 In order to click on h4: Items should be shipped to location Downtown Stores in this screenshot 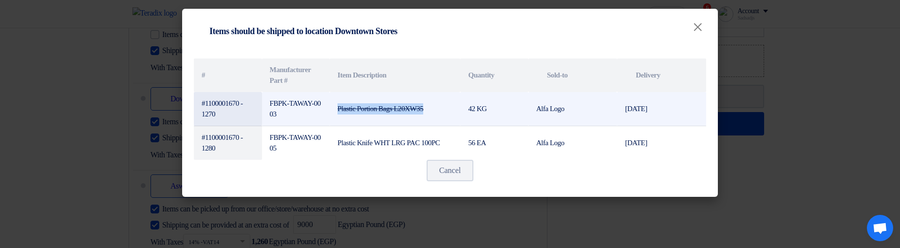, I will do `click(296, 31)`.